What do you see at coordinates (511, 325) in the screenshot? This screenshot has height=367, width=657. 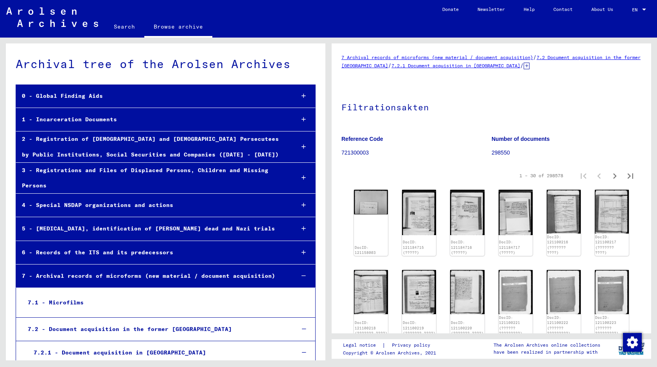 I see `a: DocID: 121100221 (?????? ?????????)` at bounding box center [511, 325].